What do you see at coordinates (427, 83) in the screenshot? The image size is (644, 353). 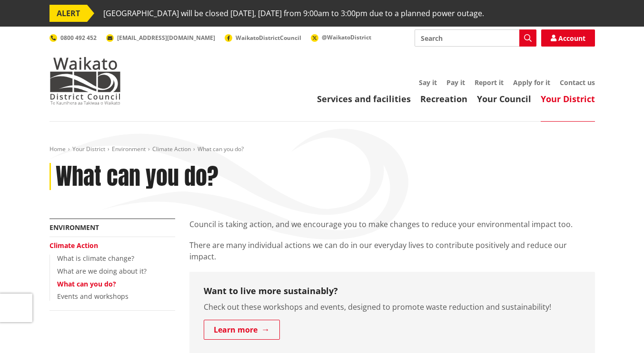 I see `a: Say it` at bounding box center [427, 83].